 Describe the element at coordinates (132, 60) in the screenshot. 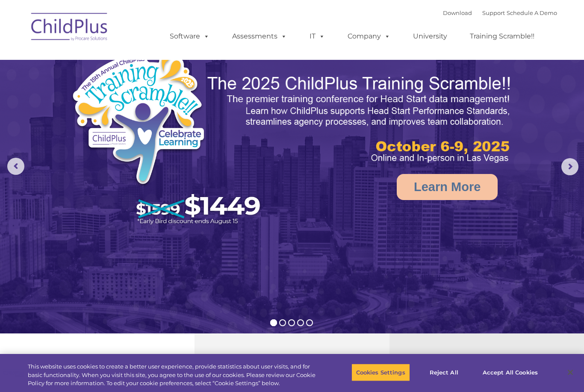

I see `span: Last name` at that location.